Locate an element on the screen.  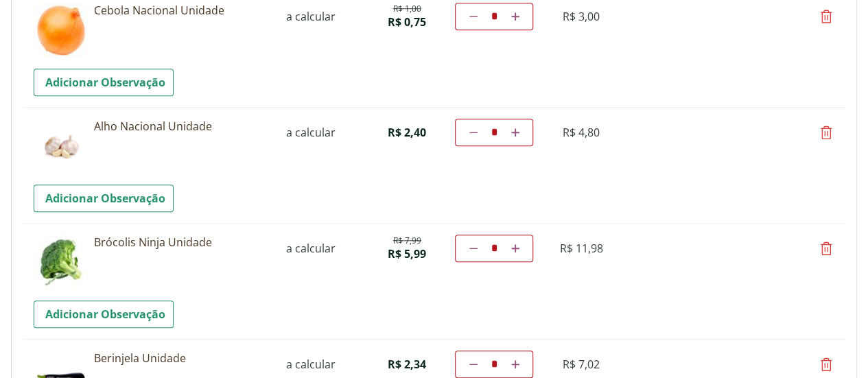
span: R$ 5,99 is located at coordinates (407, 254).